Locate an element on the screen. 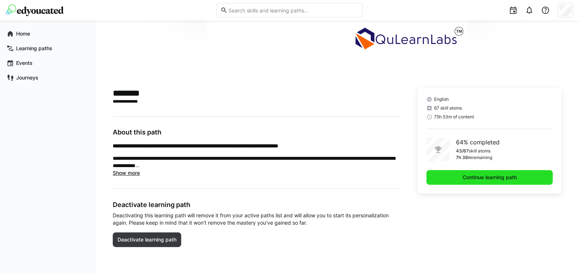 The image size is (579, 273). p: 7h 38m is located at coordinates (464, 157).